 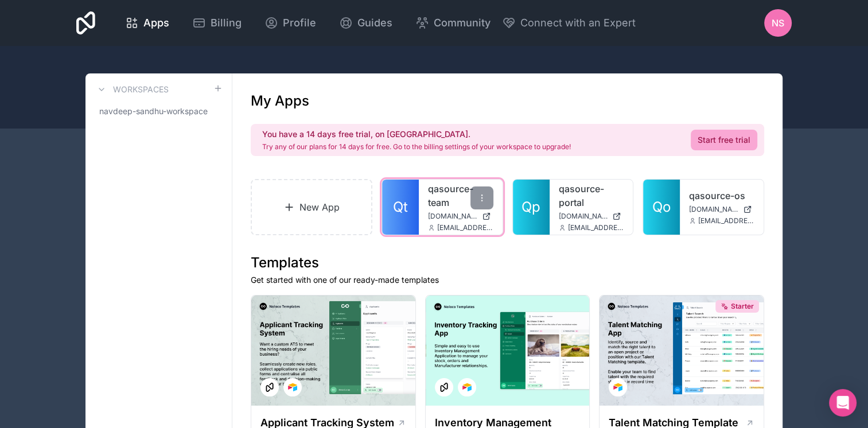 I want to click on a: Profile, so click(x=290, y=23).